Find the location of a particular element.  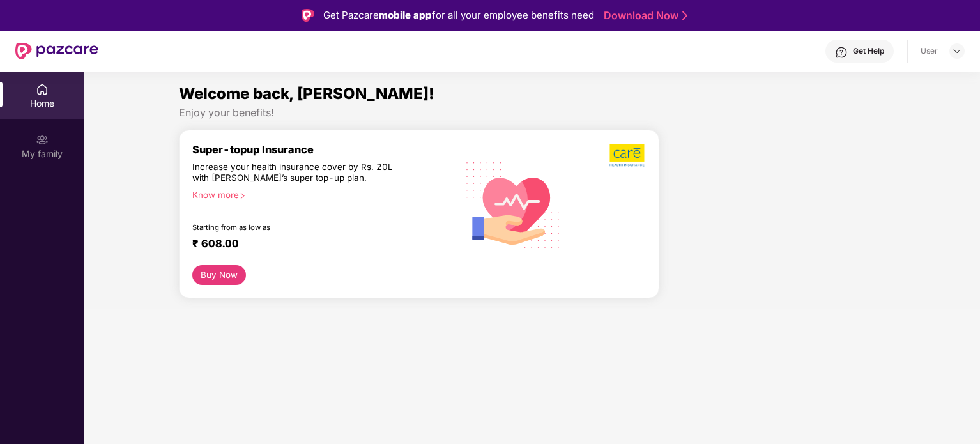

div: Get Help is located at coordinates (868, 51).